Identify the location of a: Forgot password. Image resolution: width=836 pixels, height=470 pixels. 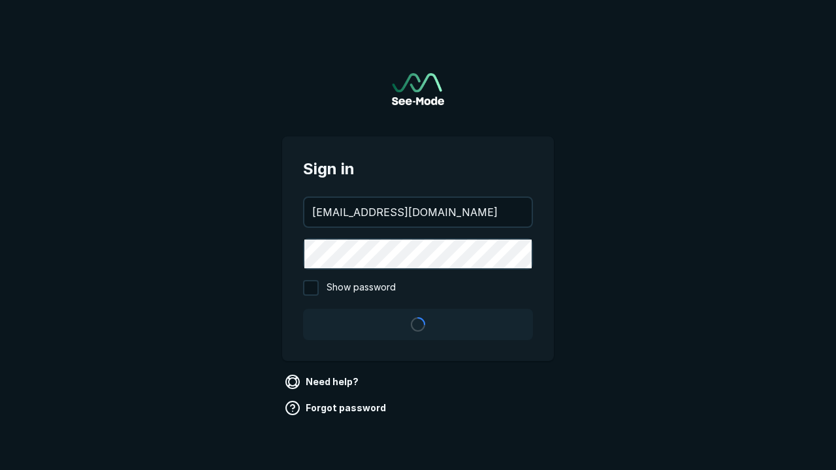
(336, 408).